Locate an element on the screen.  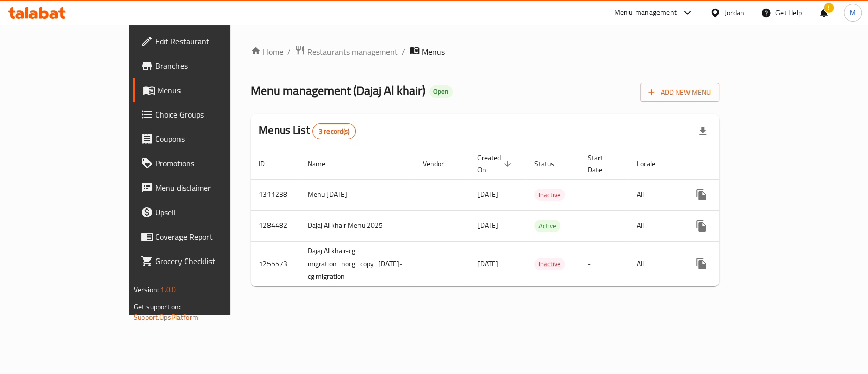
span: Branches is located at coordinates (210, 65).